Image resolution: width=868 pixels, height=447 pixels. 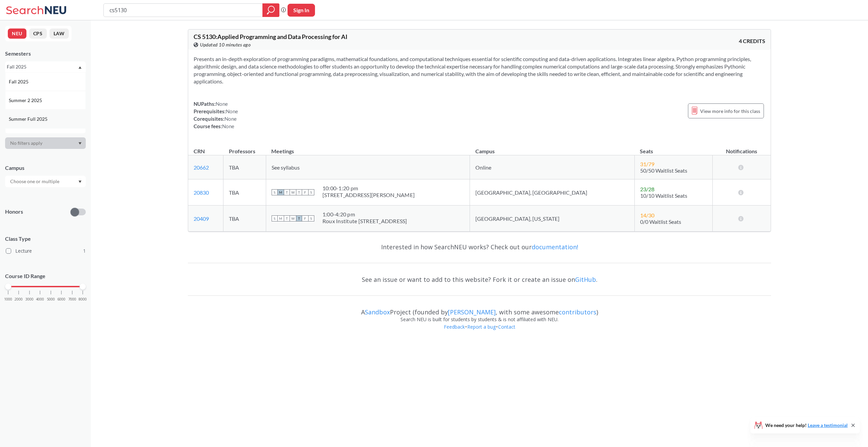 I want to click on a: 20409, so click(x=201, y=218).